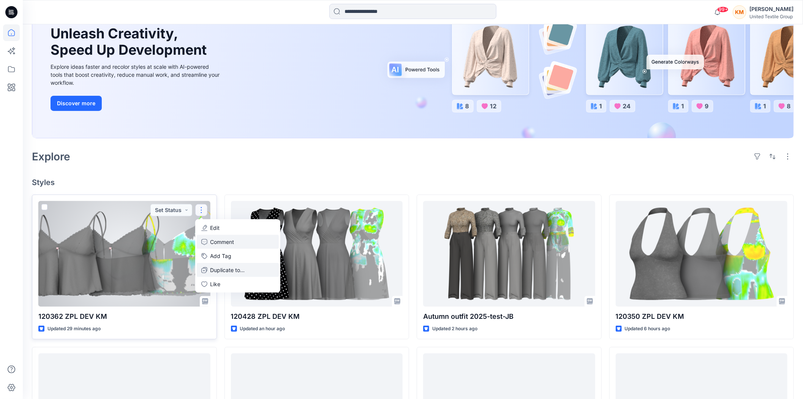 Image resolution: width=803 pixels, height=399 pixels. What do you see at coordinates (124, 254) in the screenshot?
I see `a: 120362 ZPL DEV KM` at bounding box center [124, 254].